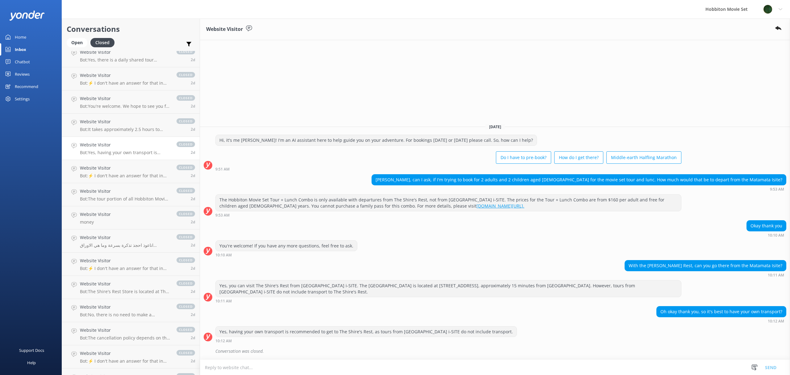  Describe the element at coordinates (31, 350) in the screenshot. I see `div: Support Docs` at that location.